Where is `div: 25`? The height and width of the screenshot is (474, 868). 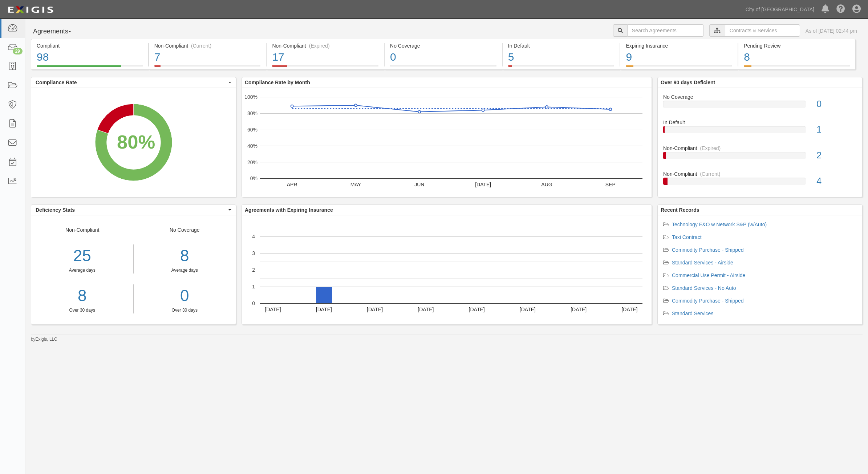 div: 25 is located at coordinates (82, 255).